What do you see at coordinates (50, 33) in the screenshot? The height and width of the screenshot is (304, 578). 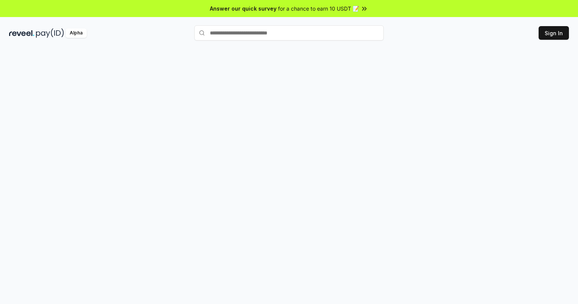 I see `img: pay_id` at bounding box center [50, 33].